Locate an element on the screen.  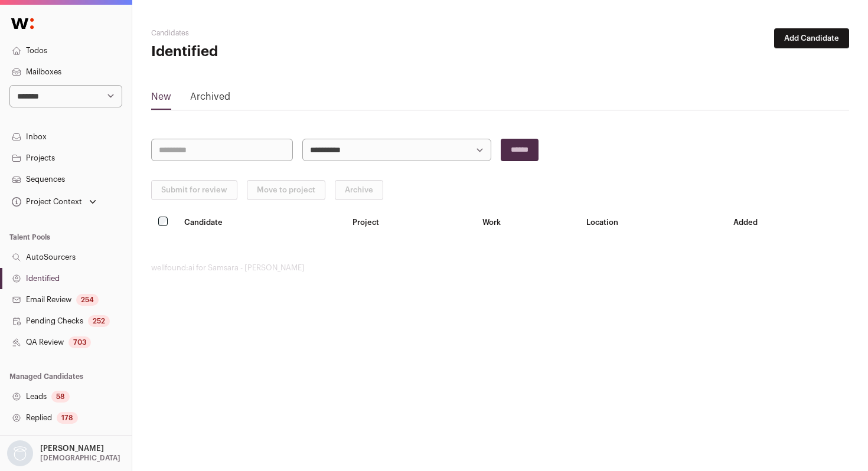
div: 58 is located at coordinates (60, 396).